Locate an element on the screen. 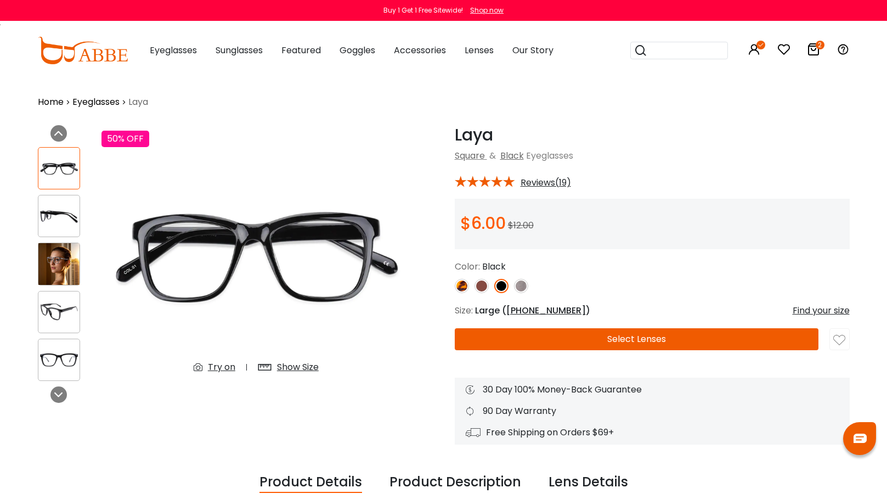 The height and width of the screenshot is (499, 887). a: Home is located at coordinates (50, 102).